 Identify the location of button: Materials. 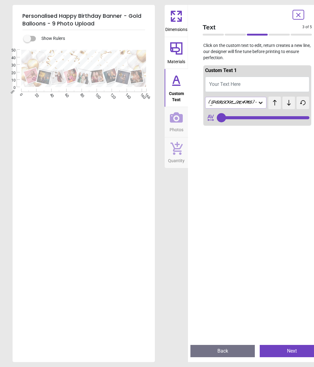
(176, 53).